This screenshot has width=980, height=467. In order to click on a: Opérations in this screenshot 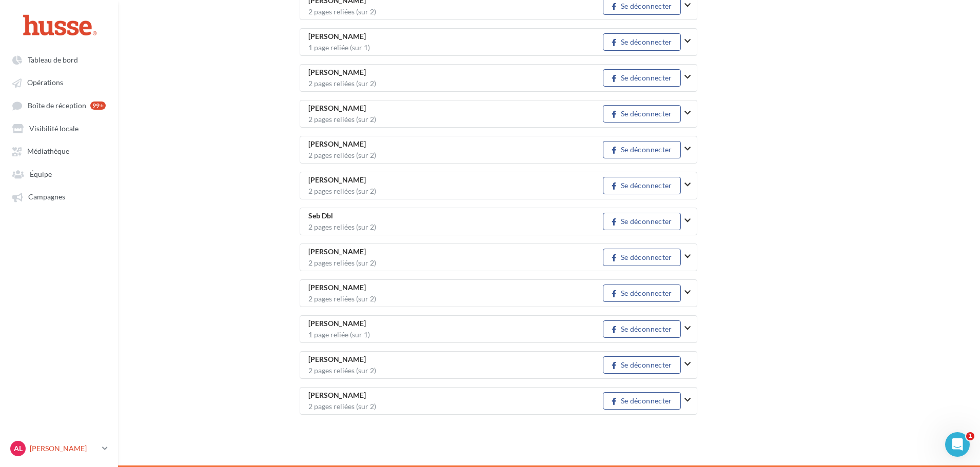, I will do `click(59, 82)`.